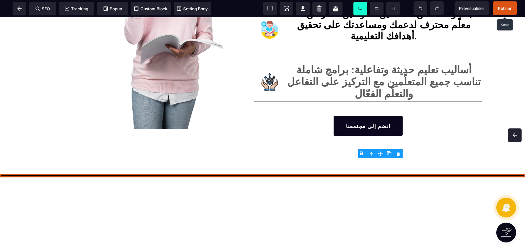  What do you see at coordinates (193, 9) in the screenshot?
I see `span: Setting Body` at bounding box center [193, 9].